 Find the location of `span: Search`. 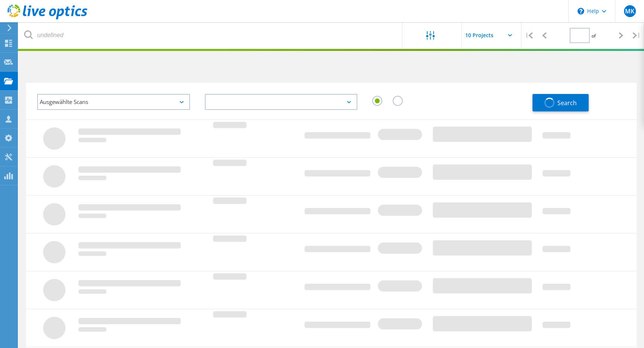

span: Search is located at coordinates (567, 103).